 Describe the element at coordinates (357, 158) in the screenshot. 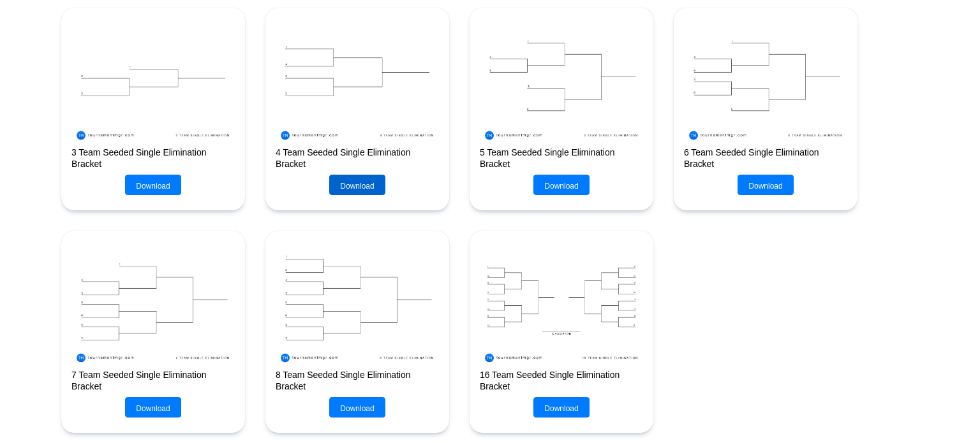

I see `h2: 4 Team Seeded Single Elimination Bracket` at that location.